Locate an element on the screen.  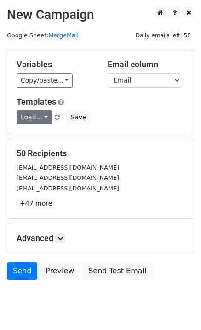
h5: Variables is located at coordinates (55, 64).